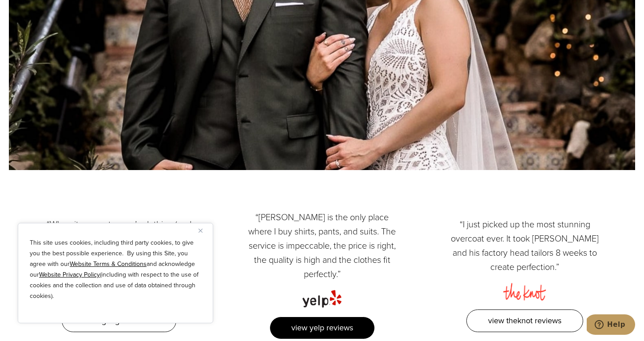 The height and width of the screenshot is (341, 644). What do you see at coordinates (119, 245) in the screenshot?
I see `p: “When it comes to men’s clothing (and I’m sure women’s, too), there is no better custom shop on t...` at bounding box center [119, 245].